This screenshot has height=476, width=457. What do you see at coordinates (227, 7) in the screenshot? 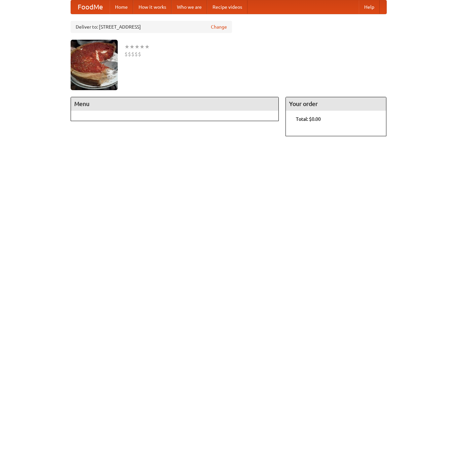
I see `a: Recipe videos` at bounding box center [227, 7].